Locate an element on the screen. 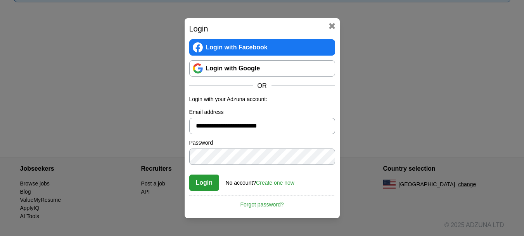 This screenshot has width=524, height=236. button: Login is located at coordinates (205, 182).